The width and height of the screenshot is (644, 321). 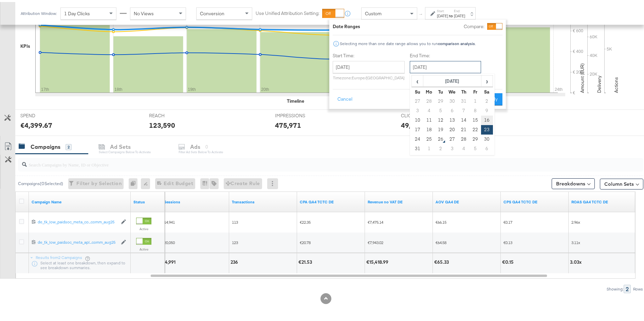 I want to click on td: 16, so click(x=487, y=118).